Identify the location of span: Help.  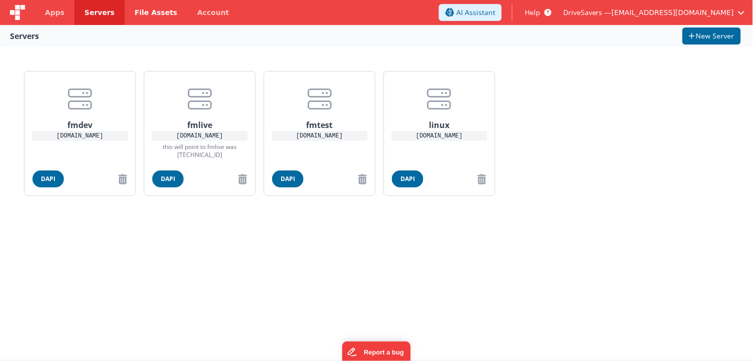
(532, 12).